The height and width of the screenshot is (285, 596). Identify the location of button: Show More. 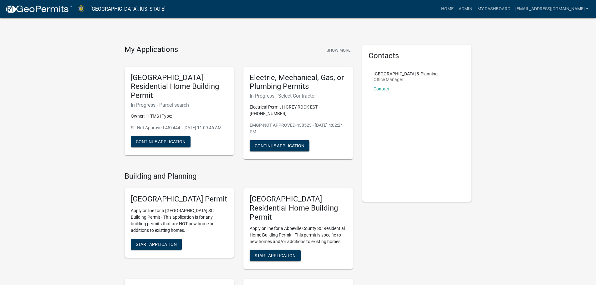
(339, 50).